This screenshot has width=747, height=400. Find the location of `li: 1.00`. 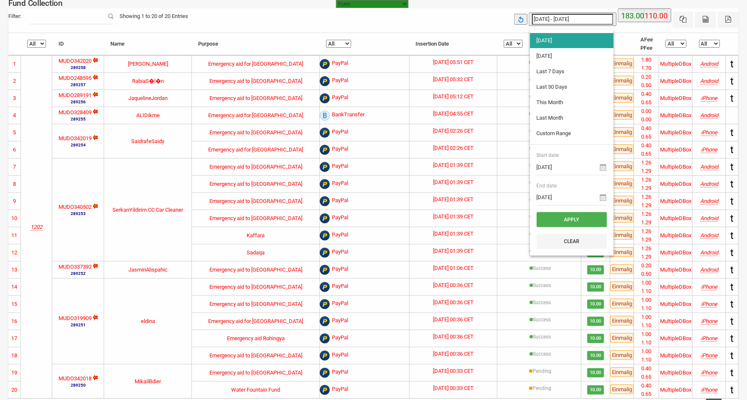

li: 1.00 is located at coordinates (646, 351).